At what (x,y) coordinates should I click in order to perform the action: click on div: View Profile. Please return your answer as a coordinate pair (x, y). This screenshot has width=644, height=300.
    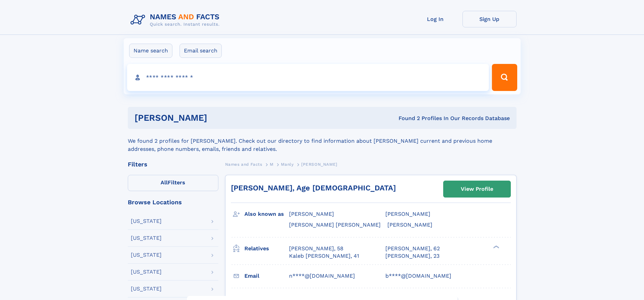
    Looking at the image, I should click on (477, 189).